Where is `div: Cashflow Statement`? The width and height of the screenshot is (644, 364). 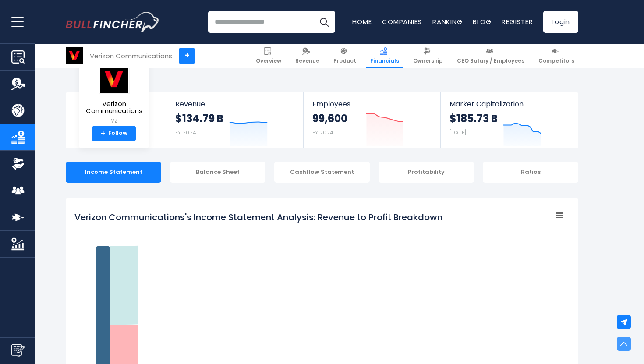 div: Cashflow Statement is located at coordinates (322, 173).